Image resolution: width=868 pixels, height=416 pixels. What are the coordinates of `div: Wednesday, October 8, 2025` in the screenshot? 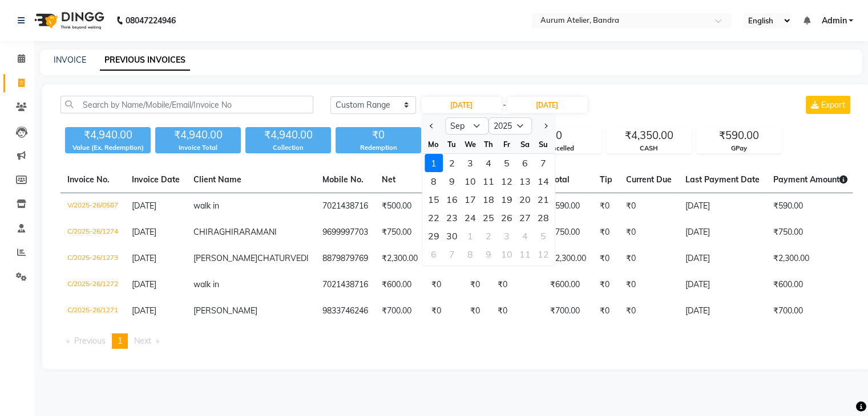 It's located at (470, 254).